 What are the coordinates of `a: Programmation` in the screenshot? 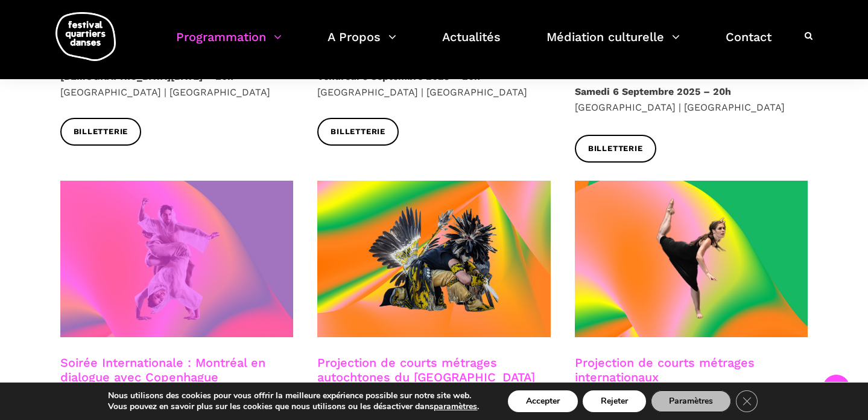 It's located at (229, 44).